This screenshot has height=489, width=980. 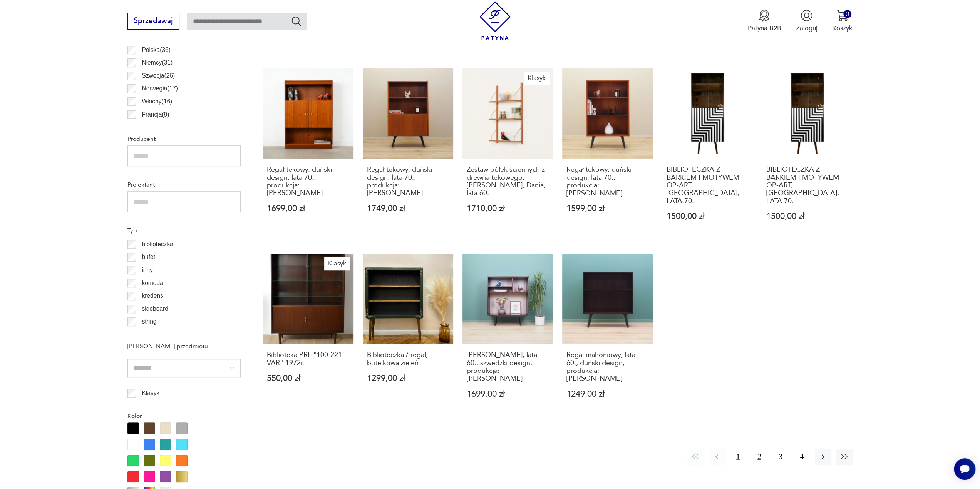 What do you see at coordinates (153, 22) in the screenshot?
I see `a: Sprzedawaj` at bounding box center [153, 22].